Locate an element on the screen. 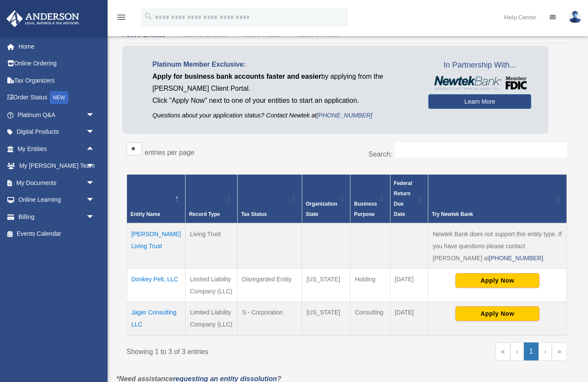 The height and width of the screenshot is (382, 588). span: Try Newtek Bank is located at coordinates (492, 214).